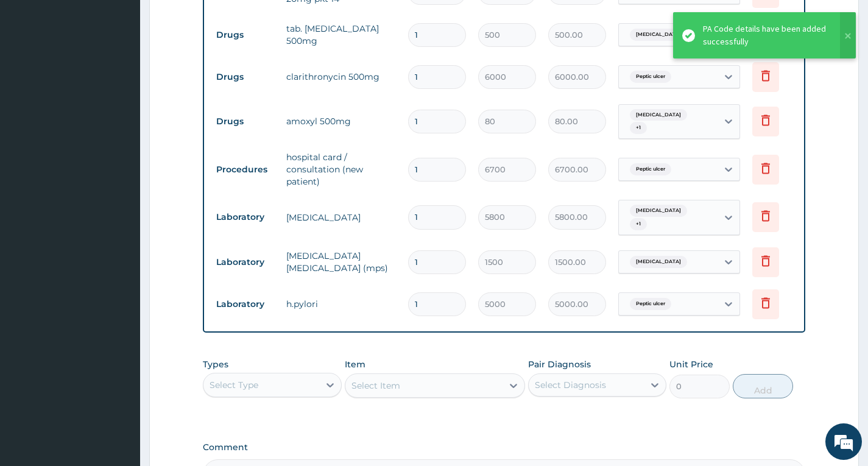  I want to click on textarea: Type your message and hit 'Enter', so click(119, 354).